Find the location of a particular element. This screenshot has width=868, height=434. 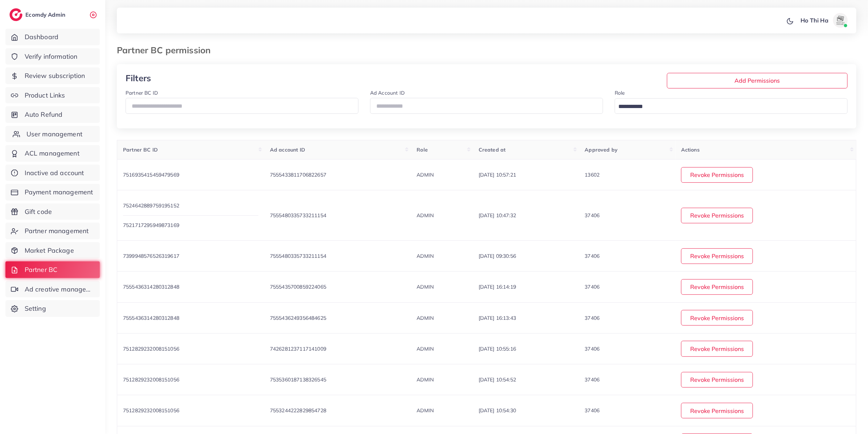

button: Add Permissions is located at coordinates (757, 80).